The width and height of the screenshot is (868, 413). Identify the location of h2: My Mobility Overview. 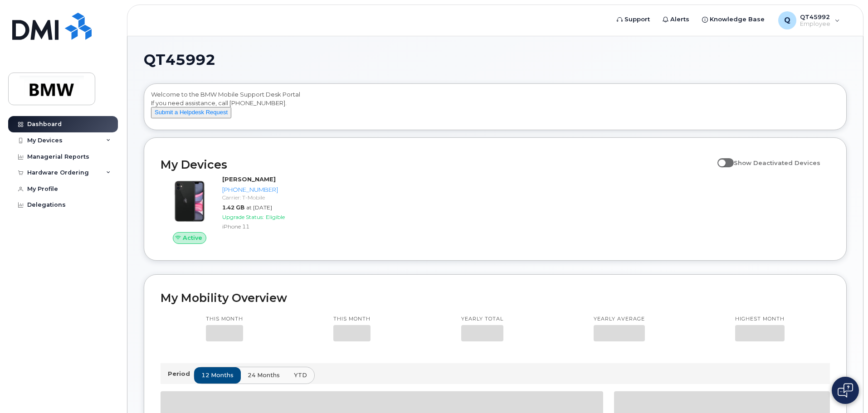
(495, 298).